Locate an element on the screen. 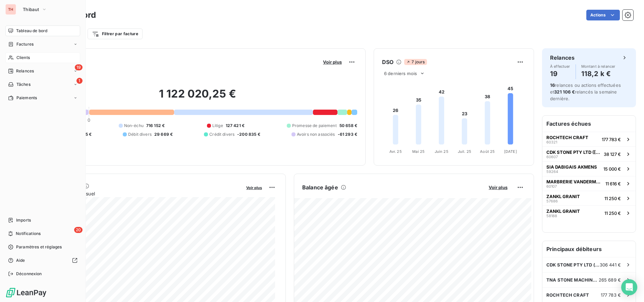 The image size is (644, 302). span: 321 106 € is located at coordinates (564, 92).